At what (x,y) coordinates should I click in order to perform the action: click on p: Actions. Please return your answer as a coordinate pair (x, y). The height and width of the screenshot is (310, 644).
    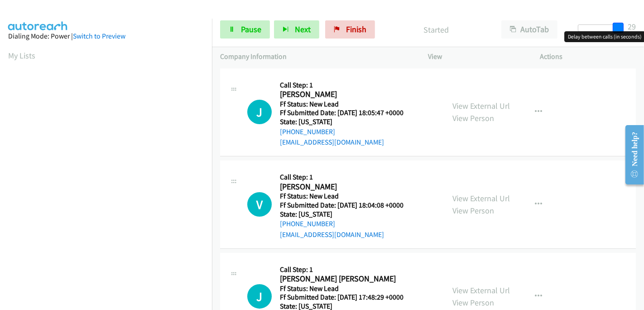
    Looking at the image, I should click on (588, 57).